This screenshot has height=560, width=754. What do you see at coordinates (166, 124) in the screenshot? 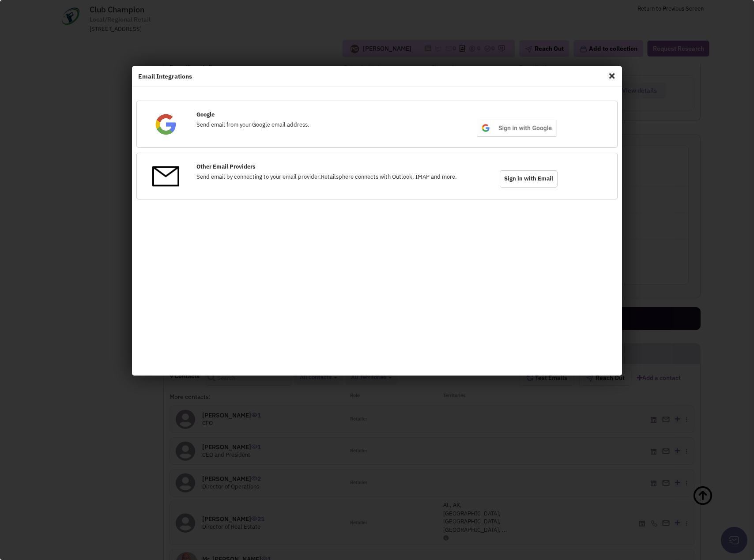
I see `img: Google.png` at bounding box center [166, 124].